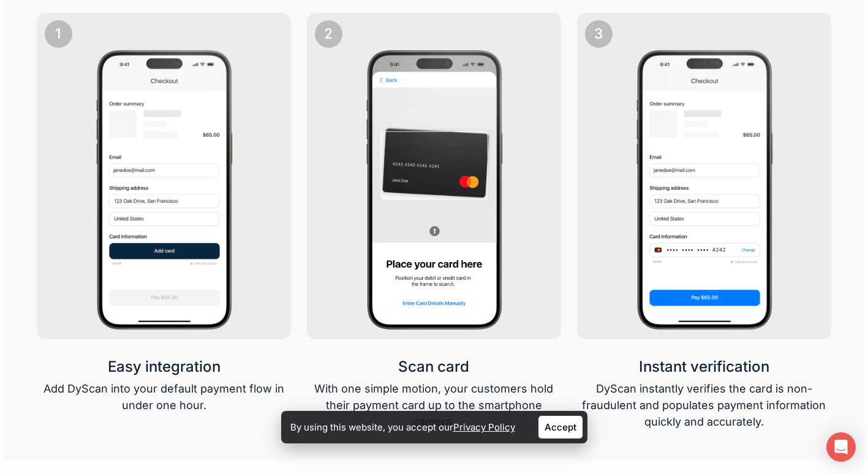 The height and width of the screenshot is (474, 868). Describe the element at coordinates (403, 427) in the screenshot. I see `p: By using this website, you accept our` at that location.